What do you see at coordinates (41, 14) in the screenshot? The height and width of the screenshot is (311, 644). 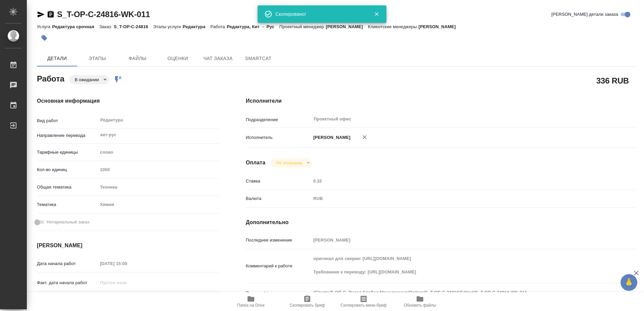 I see `button: Скопировать ссылку для ЯМессенджера` at bounding box center [41, 14].